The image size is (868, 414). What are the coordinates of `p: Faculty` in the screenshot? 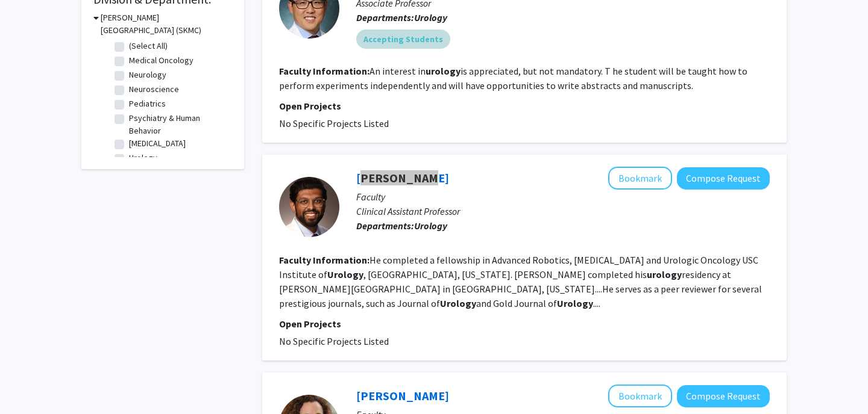 It's located at (563, 197).